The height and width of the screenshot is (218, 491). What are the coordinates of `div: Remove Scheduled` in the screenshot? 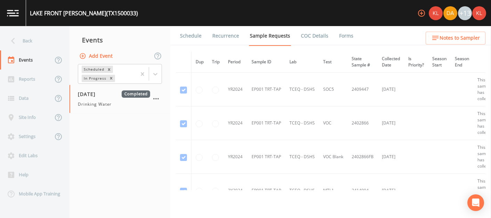 It's located at (109, 69).